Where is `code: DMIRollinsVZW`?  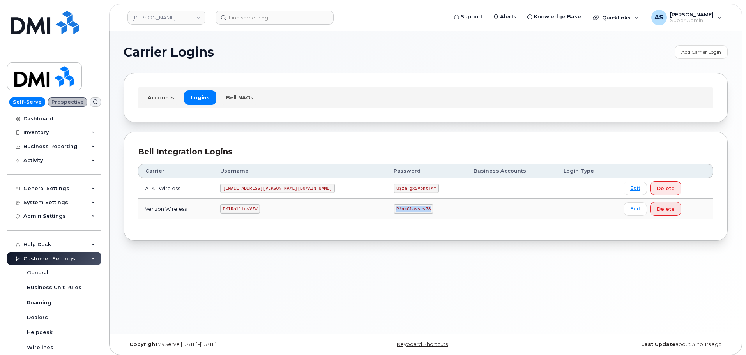
code: DMIRollinsVZW is located at coordinates (240, 209).